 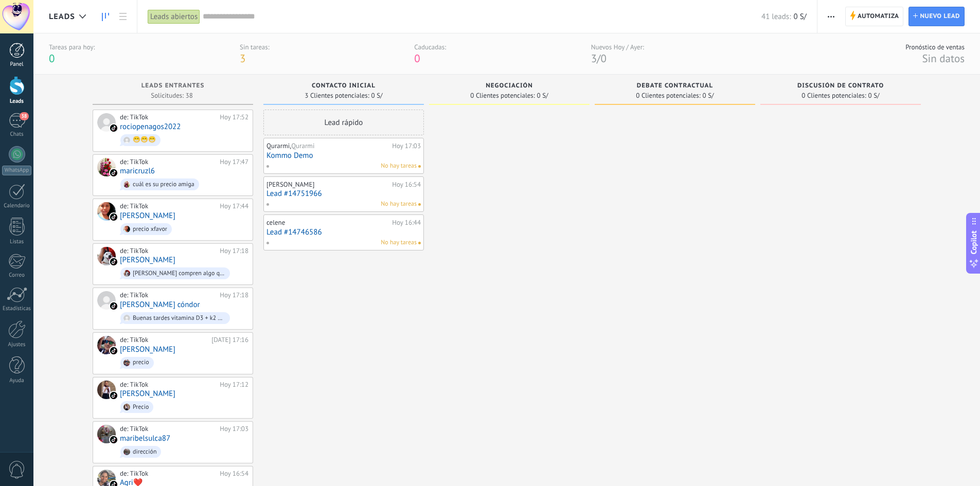 I want to click on div: Luis Angel Cardenas cóndor, so click(x=107, y=300).